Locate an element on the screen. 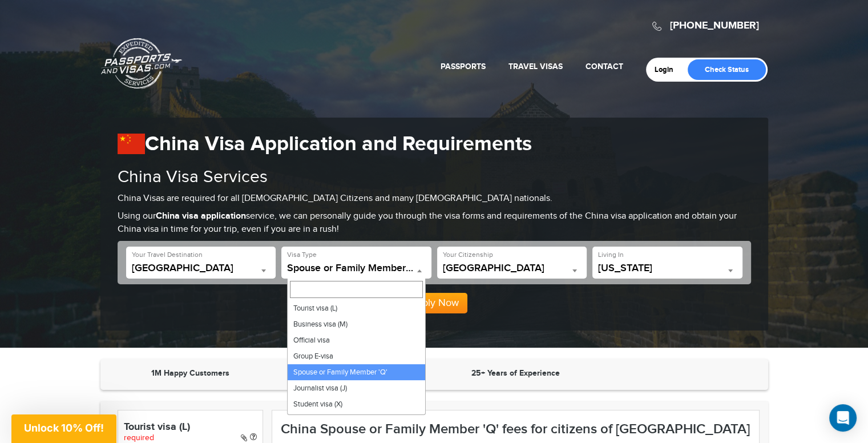 The height and width of the screenshot is (443, 868). label: Your Citizenship is located at coordinates (468, 255).